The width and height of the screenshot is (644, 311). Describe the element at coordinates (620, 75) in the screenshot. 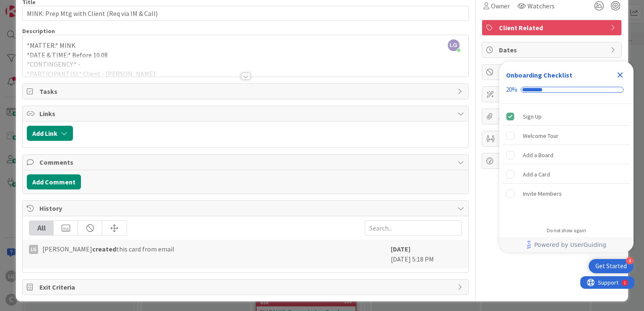

I see `div: Close Checklist` at that location.